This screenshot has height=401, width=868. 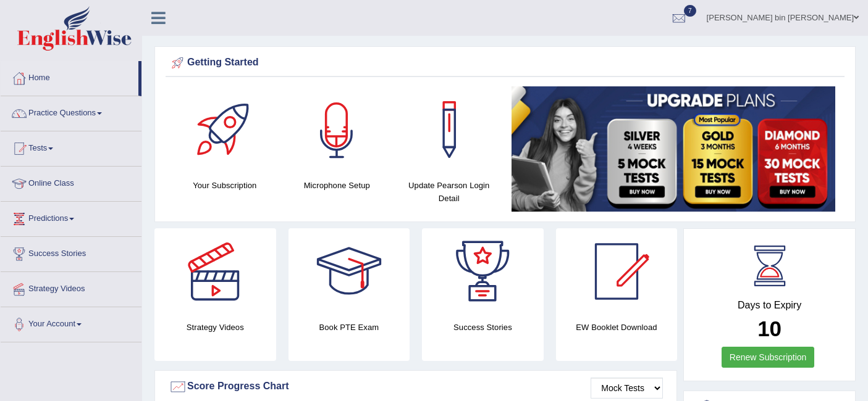 I want to click on h4: Book PTE Exam, so click(x=350, y=327).